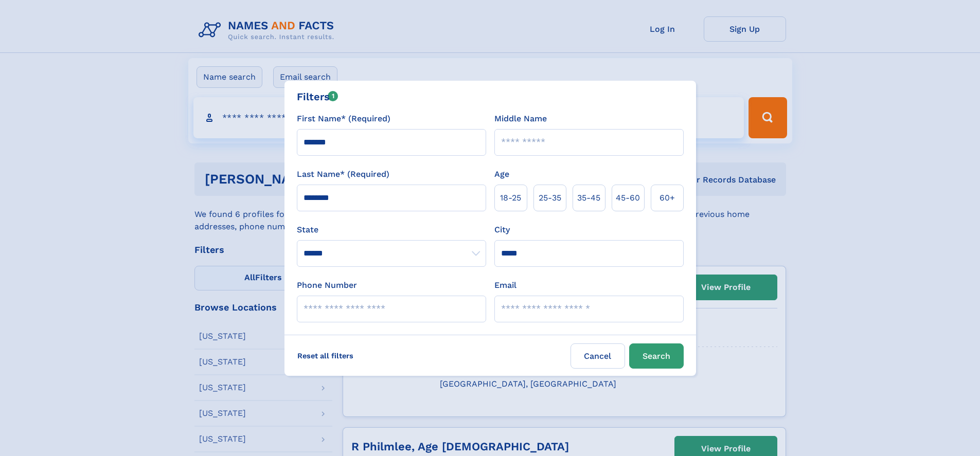 This screenshot has height=456, width=980. What do you see at coordinates (628, 198) in the screenshot?
I see `span: 45‑60` at bounding box center [628, 198].